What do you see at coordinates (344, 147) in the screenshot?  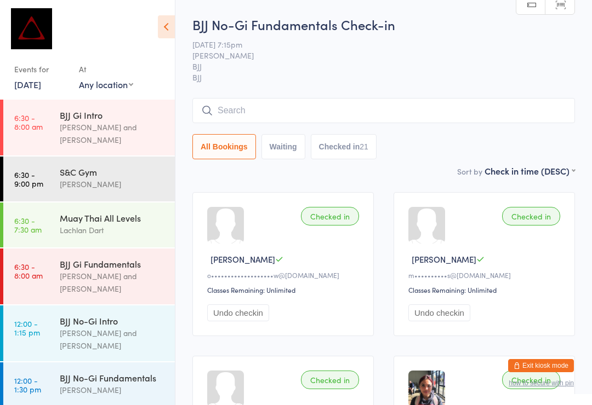 I see `button: Checked in21` at bounding box center [344, 147].